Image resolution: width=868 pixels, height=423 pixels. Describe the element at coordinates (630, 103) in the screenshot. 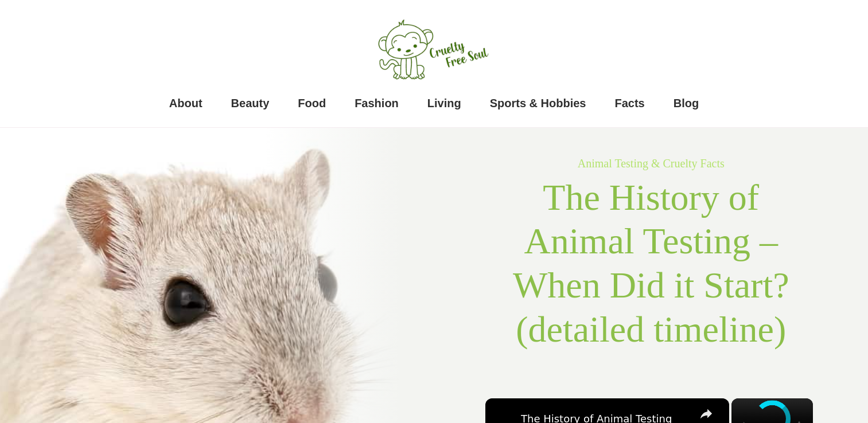

I see `a: Facts` at that location.